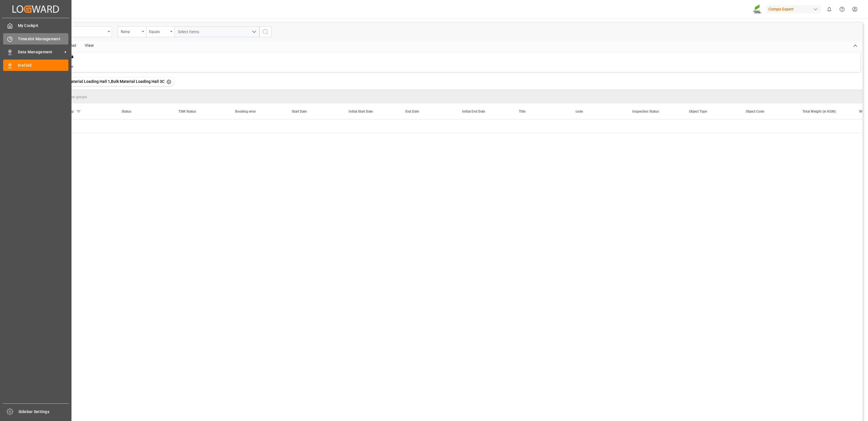 The image size is (868, 421). I want to click on span: Krefeld, so click(43, 65).